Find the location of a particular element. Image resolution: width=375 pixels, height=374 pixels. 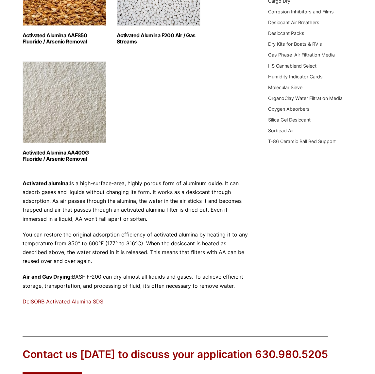

a: Corrosion Inhibitors and Films is located at coordinates (301, 11).